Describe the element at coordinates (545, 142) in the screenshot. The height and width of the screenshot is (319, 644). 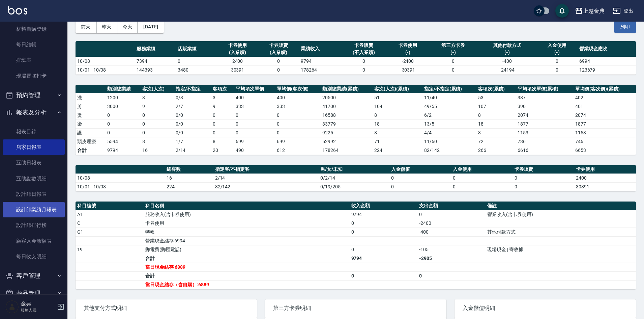
I see `td: 736` at that location.